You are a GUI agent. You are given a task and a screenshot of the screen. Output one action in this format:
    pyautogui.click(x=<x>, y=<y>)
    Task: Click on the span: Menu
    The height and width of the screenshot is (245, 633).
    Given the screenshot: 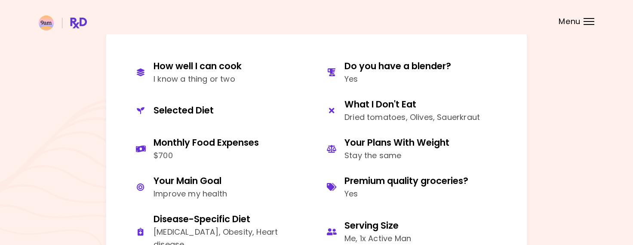 What is the action you would take?
    pyautogui.click(x=569, y=21)
    